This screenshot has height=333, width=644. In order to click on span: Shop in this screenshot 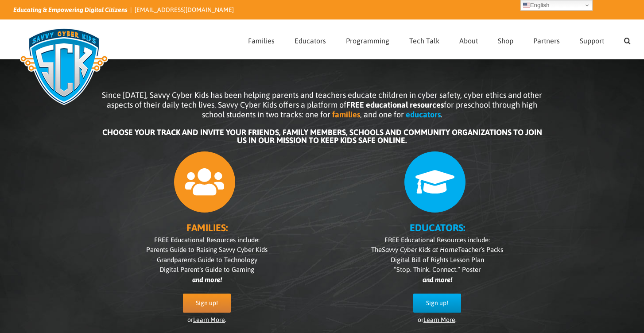, I will do `click(505, 41)`.